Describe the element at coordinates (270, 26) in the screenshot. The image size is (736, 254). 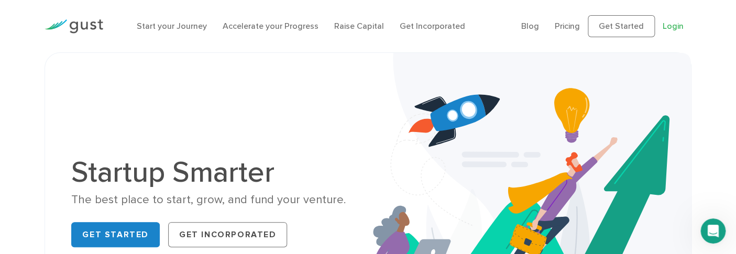
I see `a: Accelerate your Progress` at that location.